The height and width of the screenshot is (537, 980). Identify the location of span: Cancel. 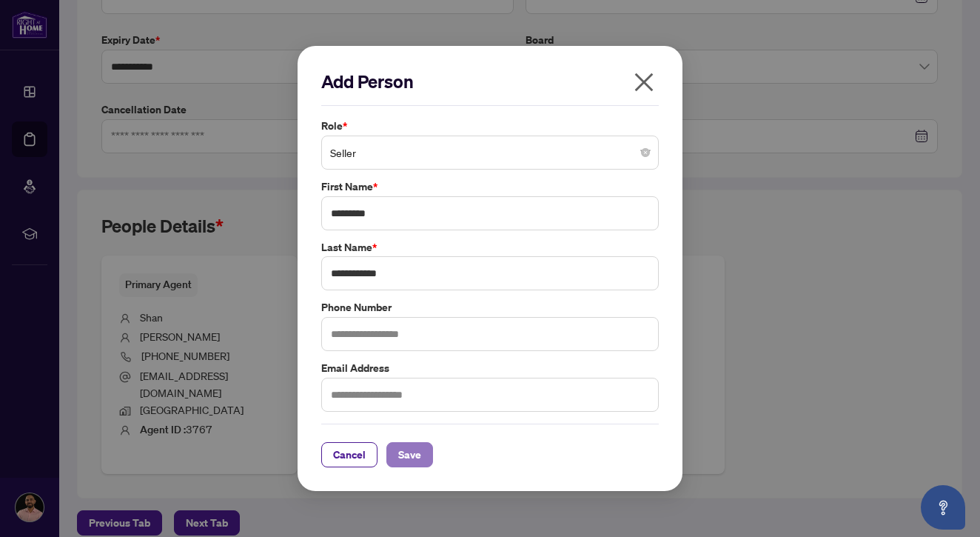
(349, 455).